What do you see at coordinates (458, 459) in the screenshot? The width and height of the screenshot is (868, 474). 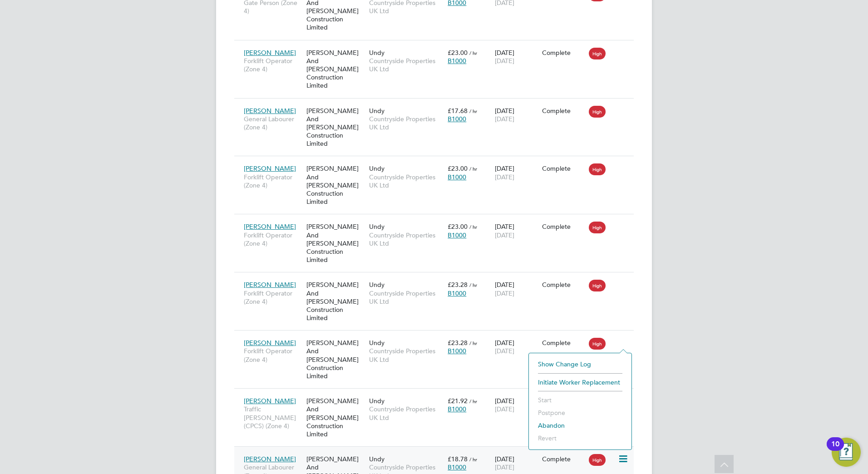 I see `span: £18.78` at bounding box center [458, 459].